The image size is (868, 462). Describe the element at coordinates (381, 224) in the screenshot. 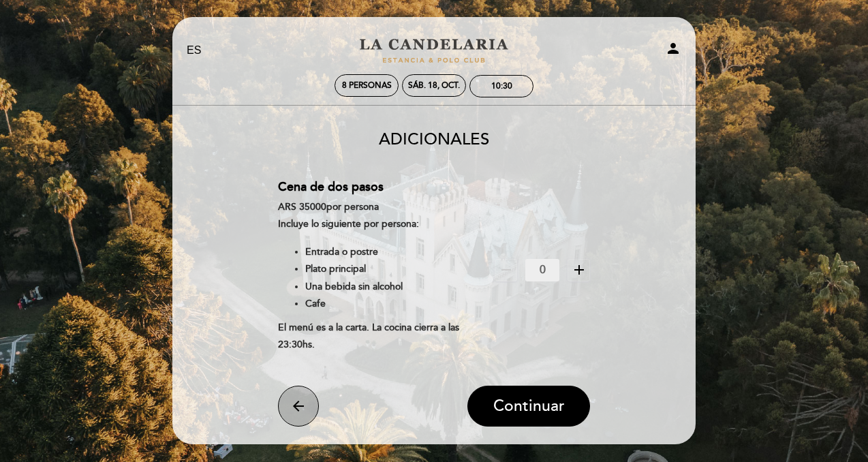

I see `p: Incluye lo siguiente por persona:` at that location.